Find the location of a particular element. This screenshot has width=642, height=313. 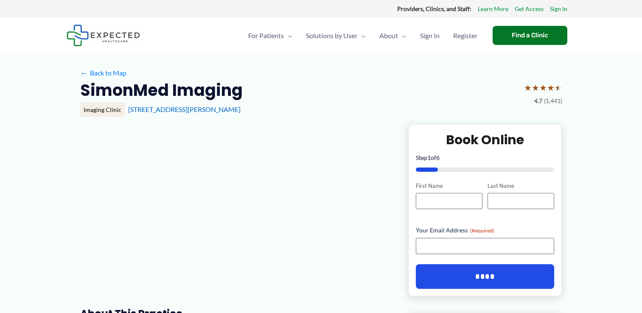

a: For PatientsMenu Toggle is located at coordinates (270, 36).